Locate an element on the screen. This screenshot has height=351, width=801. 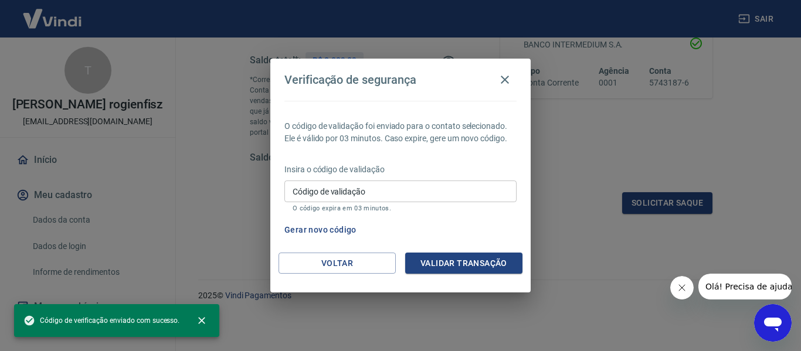
h4: Verificação de segurança is located at coordinates (350, 80).